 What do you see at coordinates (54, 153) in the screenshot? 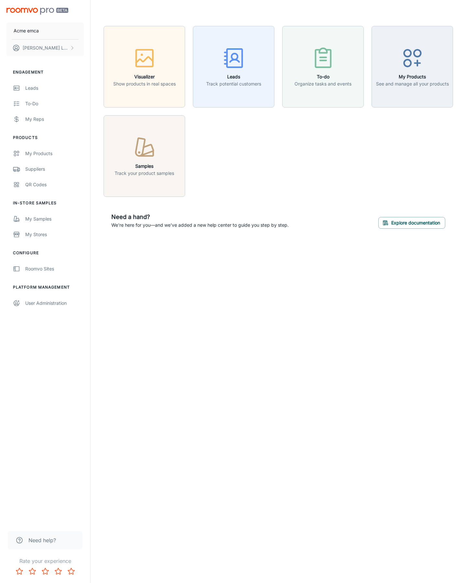
I see `div: My Products` at bounding box center [54, 153].